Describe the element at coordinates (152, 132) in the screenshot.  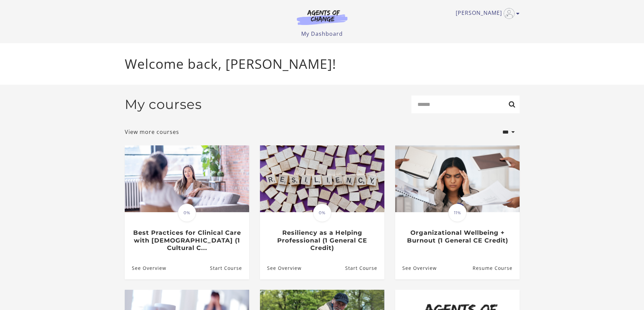
I see `a: View more courses` at that location.